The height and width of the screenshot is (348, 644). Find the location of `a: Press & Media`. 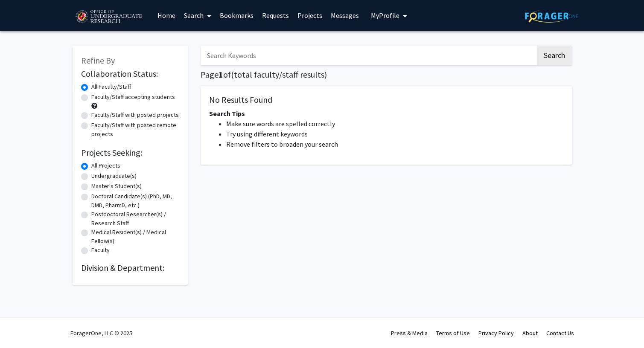

a: Press & Media is located at coordinates (409, 333).